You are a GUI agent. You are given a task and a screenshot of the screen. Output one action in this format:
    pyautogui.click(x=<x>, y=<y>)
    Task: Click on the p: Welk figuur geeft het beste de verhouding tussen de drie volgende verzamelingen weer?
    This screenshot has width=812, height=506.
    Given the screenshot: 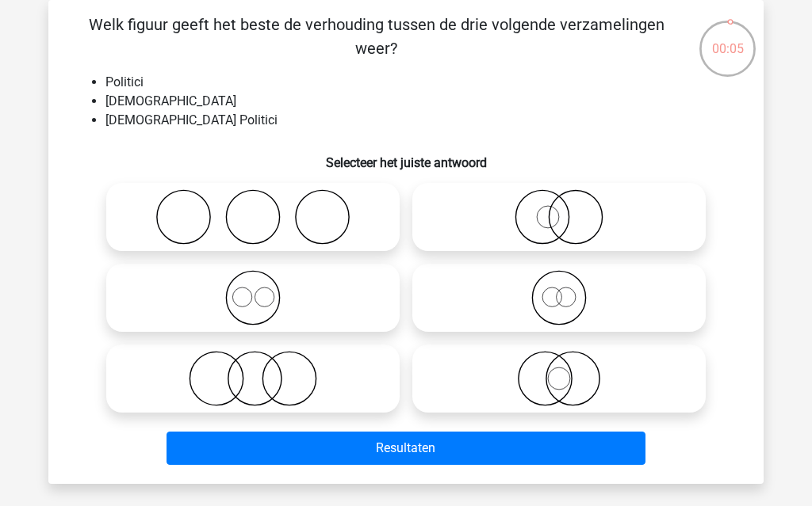 What is the action you would take?
    pyautogui.click(x=376, y=36)
    